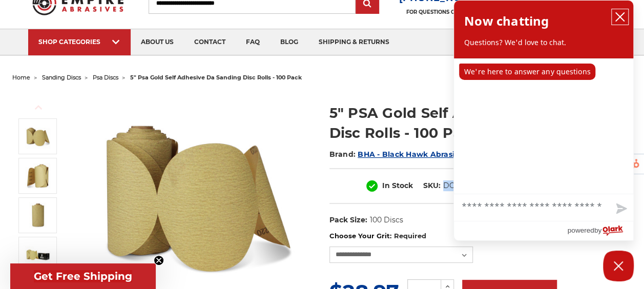 The image size is (644, 289). Describe the element at coordinates (543, 43) in the screenshot. I see `p: Questions? We'd love to chat.` at that location.